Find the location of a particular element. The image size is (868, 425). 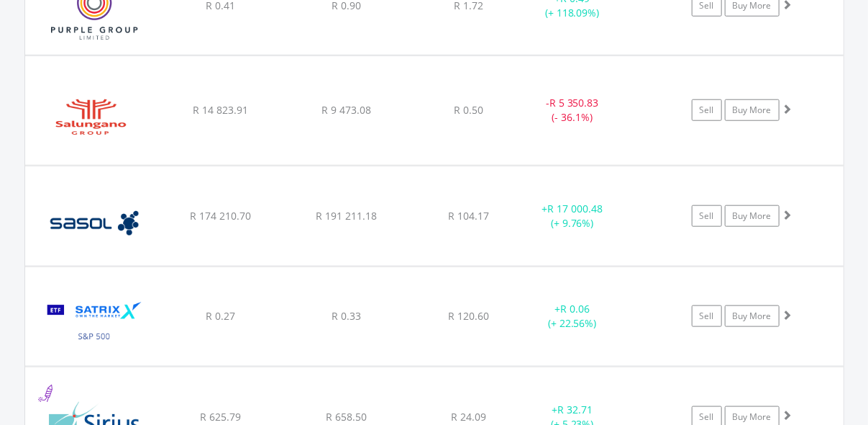

span: R 0.27 is located at coordinates (220, 315).